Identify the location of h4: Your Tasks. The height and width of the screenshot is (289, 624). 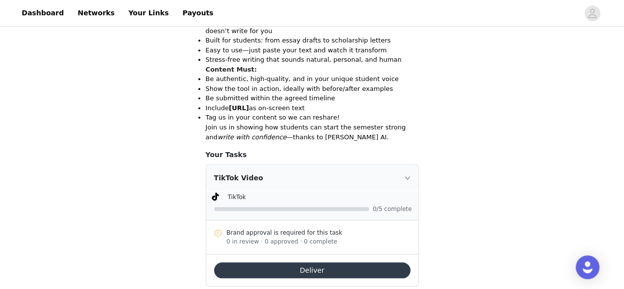
(312, 154).